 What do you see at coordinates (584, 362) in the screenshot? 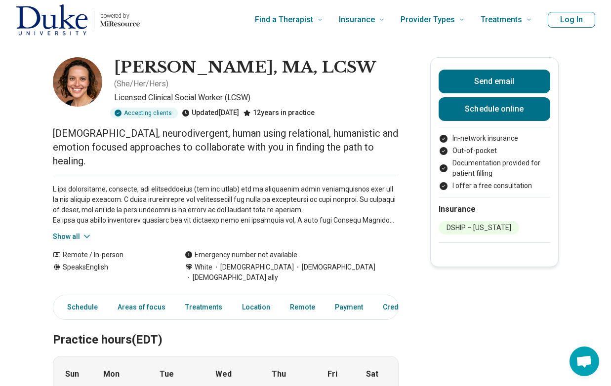
I see `div: Open chat` at bounding box center [584, 362].